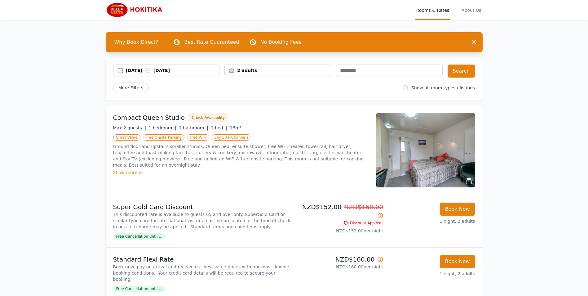  I want to click on span: Why Book Direct?, so click(136, 42).